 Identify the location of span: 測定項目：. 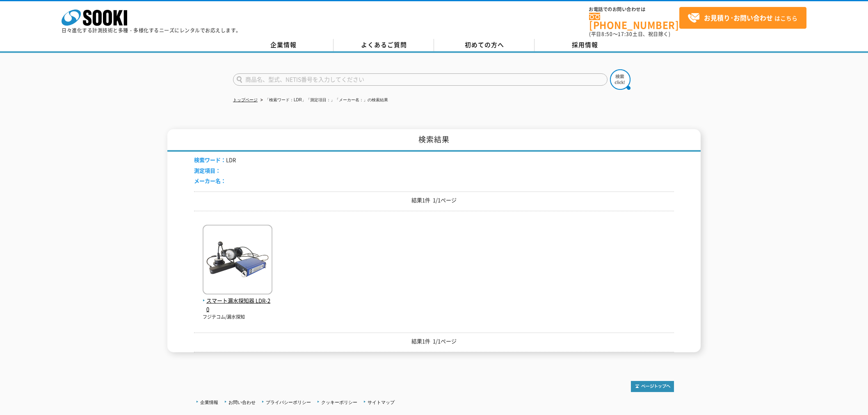
(207, 170).